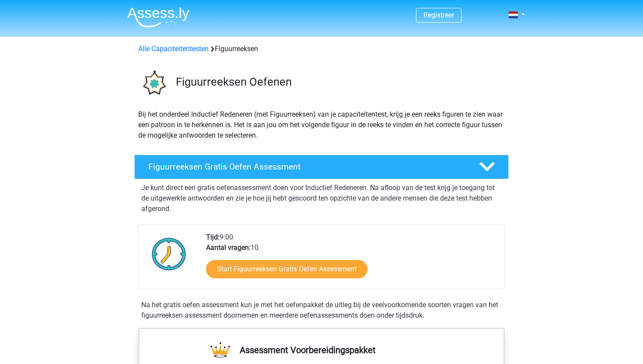 The width and height of the screenshot is (643, 364). Describe the element at coordinates (321, 49) in the screenshot. I see `div: Figuurreeksen` at that location.